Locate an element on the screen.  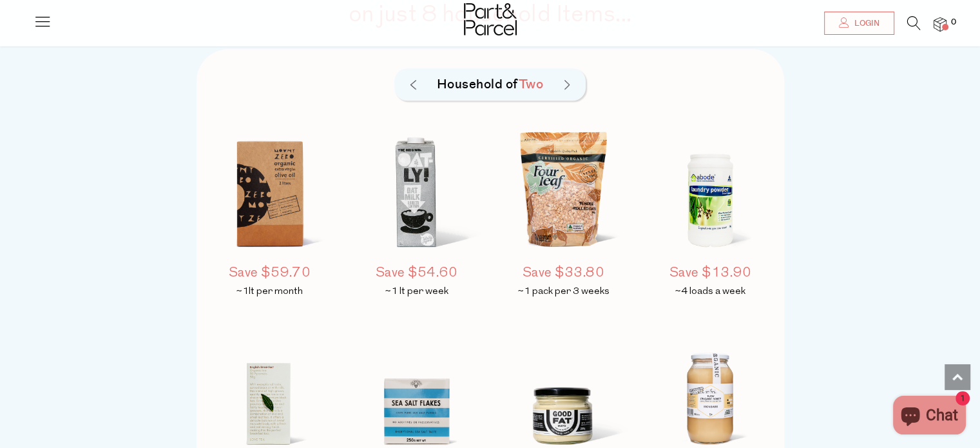
span: Login is located at coordinates (865, 23).